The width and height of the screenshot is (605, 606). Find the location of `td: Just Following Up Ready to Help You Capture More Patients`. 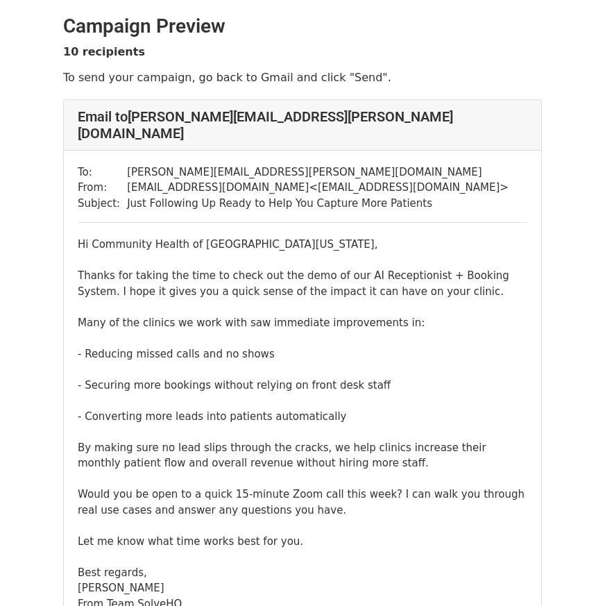

td: Just Following Up Ready to Help You Capture More Patients is located at coordinates (318, 203).